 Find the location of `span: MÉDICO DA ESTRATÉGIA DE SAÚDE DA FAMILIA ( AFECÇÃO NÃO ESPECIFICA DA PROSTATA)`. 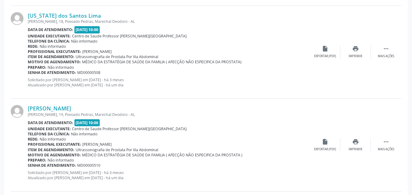

span: MÉDICO DA ESTRATÉGIA DE SAÚDE DA FAMILIA ( AFECÇÃO NÃO ESPECIFICA DA PROSTATA) is located at coordinates (162, 62).